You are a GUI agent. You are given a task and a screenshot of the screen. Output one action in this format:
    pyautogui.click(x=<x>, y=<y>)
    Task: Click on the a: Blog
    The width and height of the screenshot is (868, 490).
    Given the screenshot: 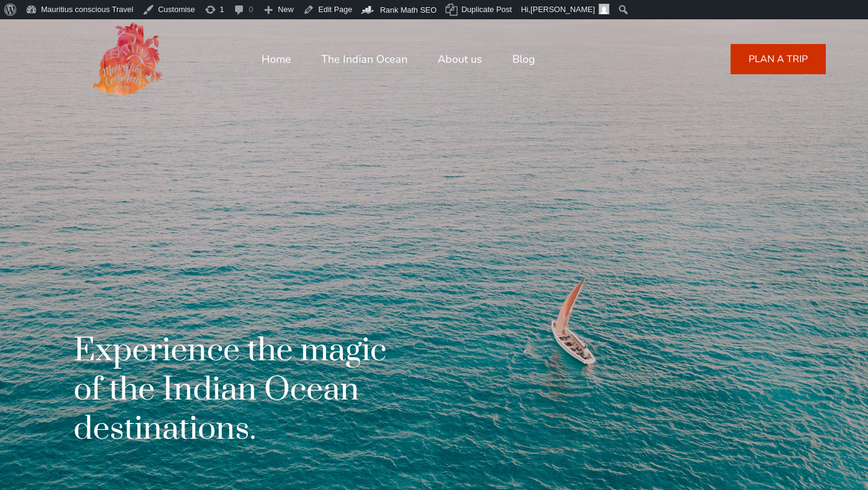 What is the action you would take?
    pyautogui.click(x=524, y=59)
    